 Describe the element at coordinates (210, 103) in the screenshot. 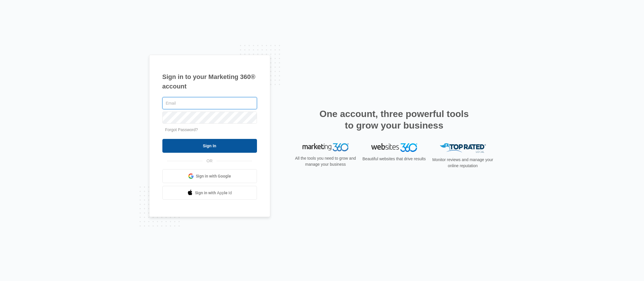

I see `input: Email` at that location.